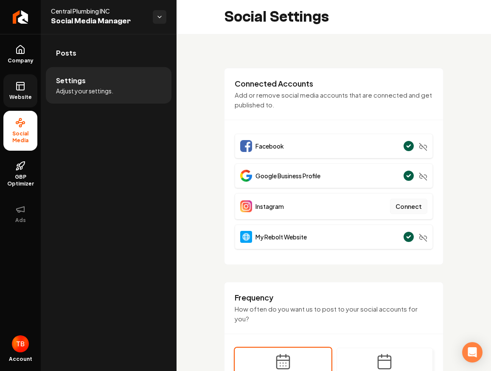 The width and height of the screenshot is (491, 371). I want to click on span: Website, so click(20, 97).